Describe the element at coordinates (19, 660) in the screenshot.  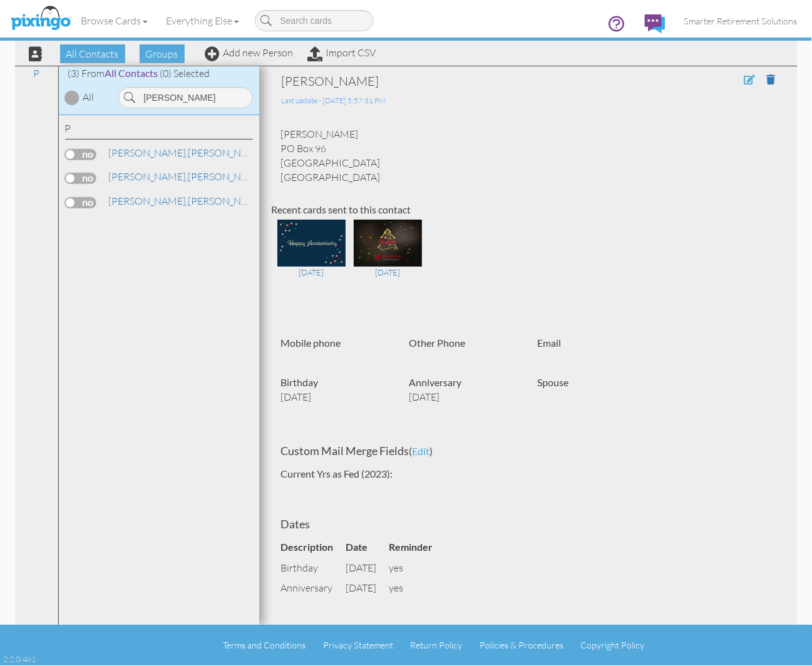
I see `div: 2.2.0-461` at that location.